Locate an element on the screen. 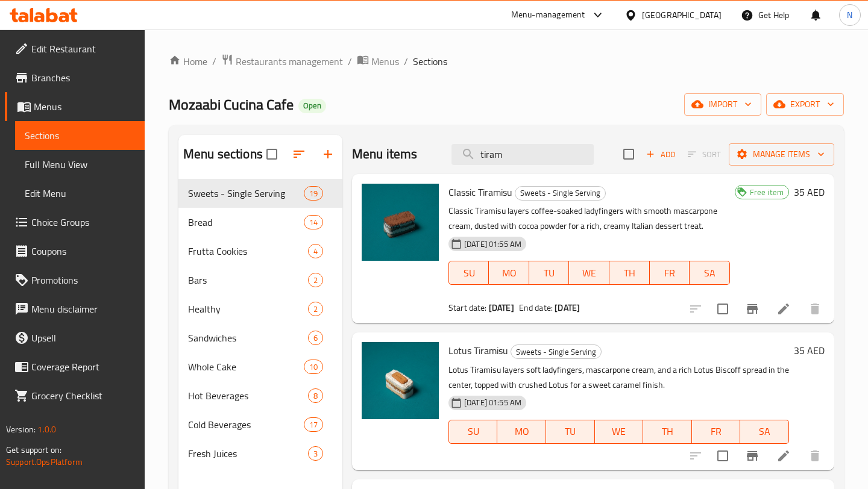 This screenshot has height=489, width=868. div: Healthy2 is located at coordinates (260, 309).